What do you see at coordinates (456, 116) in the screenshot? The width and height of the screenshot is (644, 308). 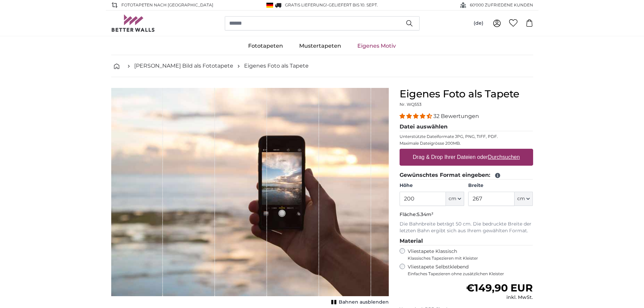 I see `span: 32 Bewertungen` at bounding box center [456, 116].